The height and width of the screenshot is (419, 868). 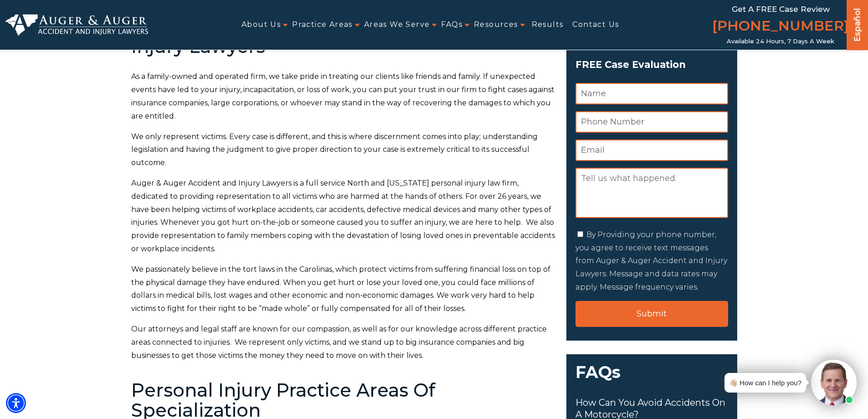 I want to click on input: Phone Number, so click(x=652, y=122).